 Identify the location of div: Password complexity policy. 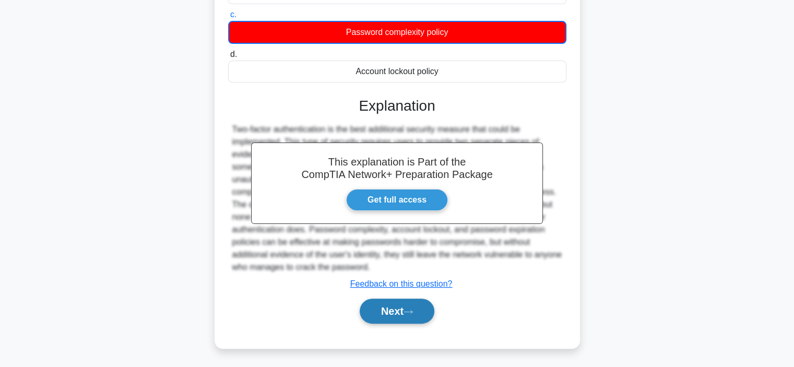
(397, 32).